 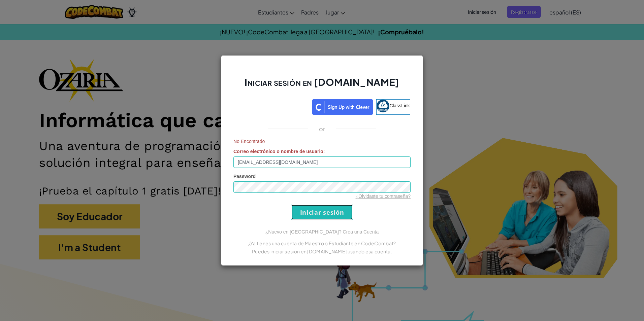 What do you see at coordinates (322, 212) in the screenshot?
I see `input: Iniciar sesión` at bounding box center [322, 212].